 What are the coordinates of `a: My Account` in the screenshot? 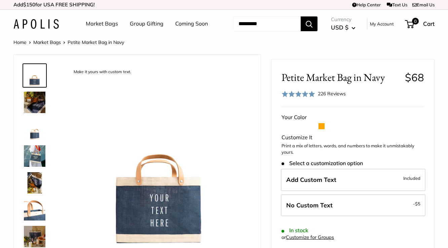 It's located at (381, 24).